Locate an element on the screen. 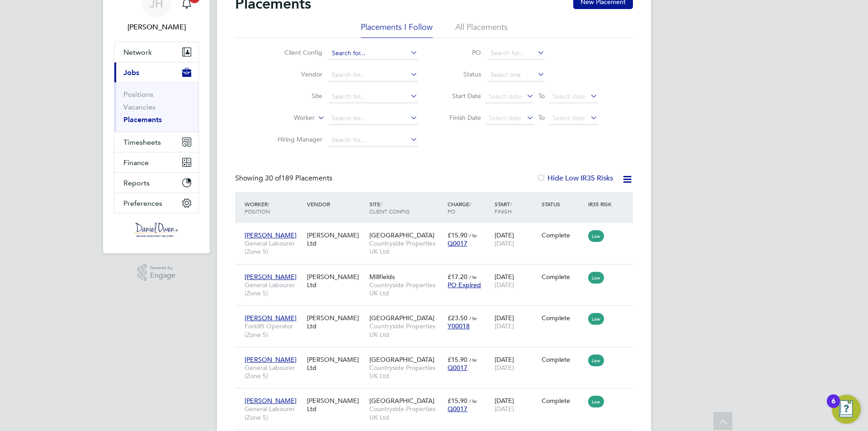 The height and width of the screenshot is (431, 868). div: 6 is located at coordinates (833, 407).